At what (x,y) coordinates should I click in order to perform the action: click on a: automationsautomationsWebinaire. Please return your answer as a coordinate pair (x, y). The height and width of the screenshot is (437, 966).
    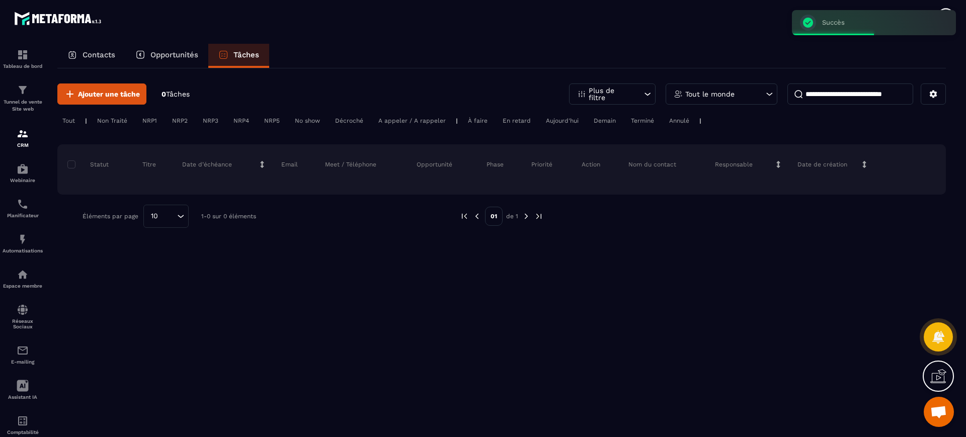
    Looking at the image, I should click on (23, 173).